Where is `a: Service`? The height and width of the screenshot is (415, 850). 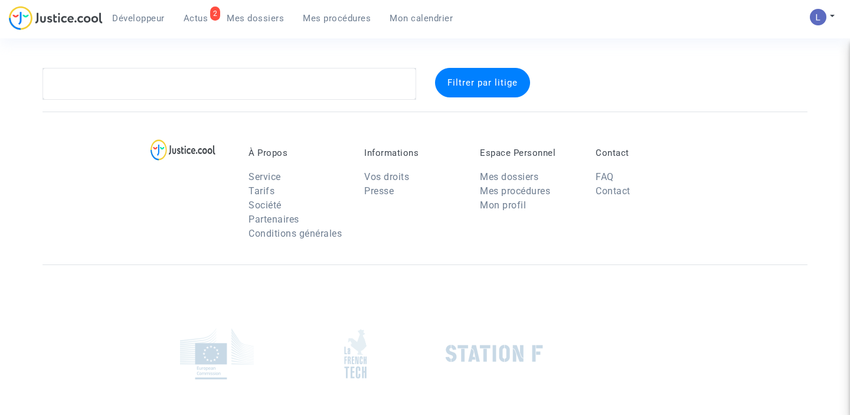 a: Service is located at coordinates (264, 176).